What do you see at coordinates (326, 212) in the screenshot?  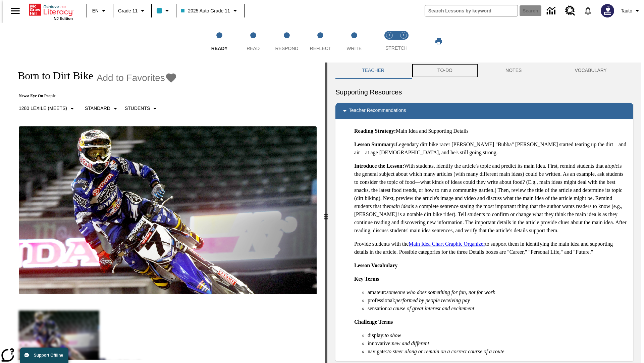 I see `div: Press Enter or Spacebar and then press right and left arrow keys to move the slider` at bounding box center [326, 212].